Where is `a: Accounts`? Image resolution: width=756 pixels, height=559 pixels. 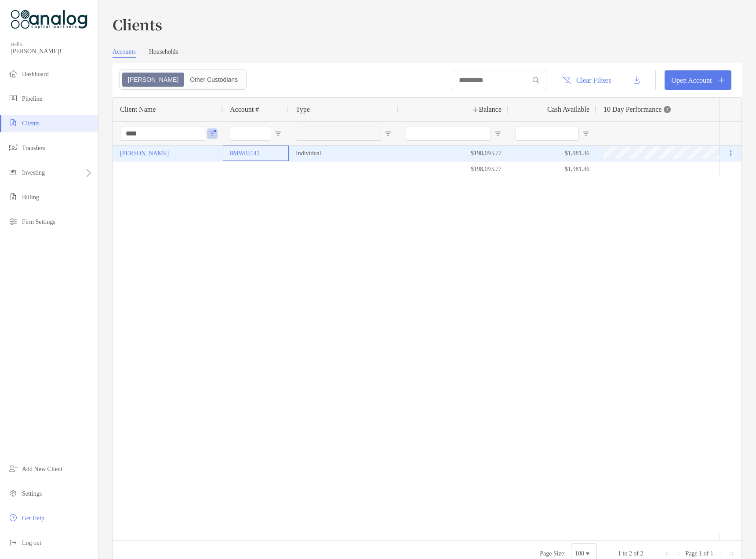 a: Accounts is located at coordinates (124, 53).